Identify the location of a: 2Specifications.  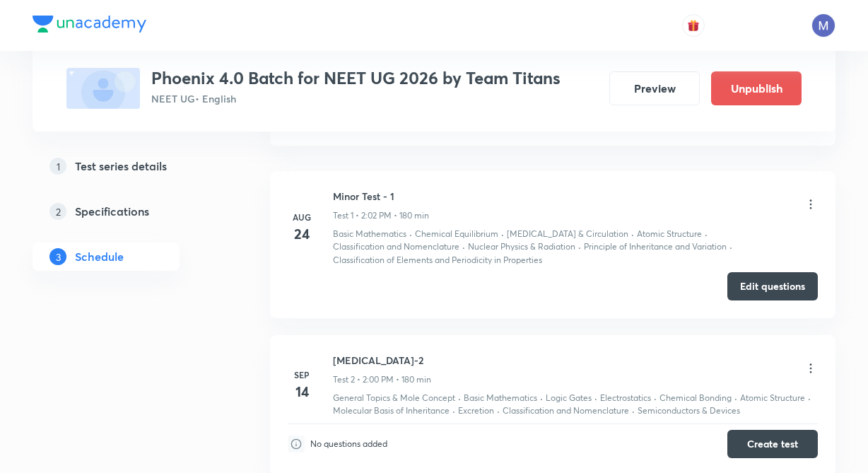
(128, 212).